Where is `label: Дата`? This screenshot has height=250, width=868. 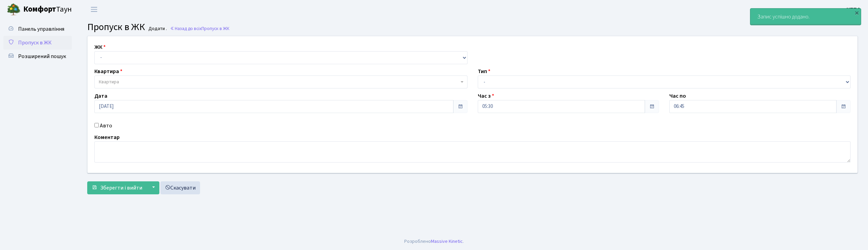 label: Дата is located at coordinates (101, 96).